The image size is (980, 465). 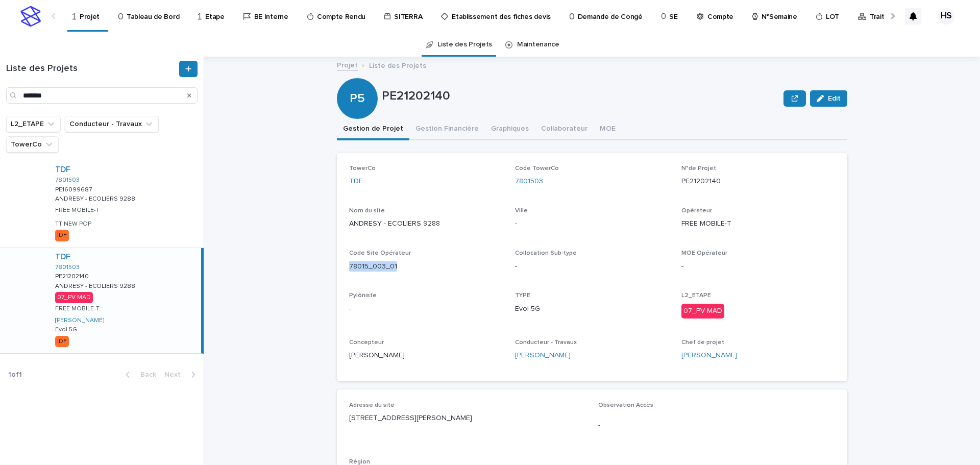 I want to click on span: N°de Projet, so click(x=699, y=168).